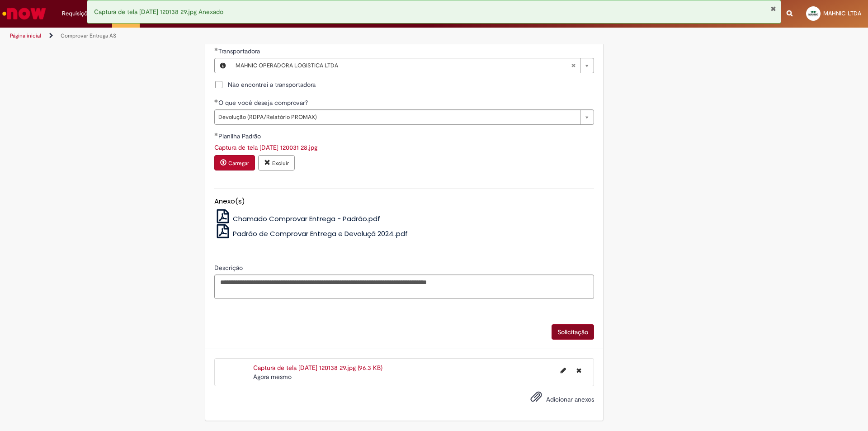 The image size is (868, 431). What do you see at coordinates (774, 8) in the screenshot?
I see `button: Fechar Notificação` at bounding box center [774, 8].